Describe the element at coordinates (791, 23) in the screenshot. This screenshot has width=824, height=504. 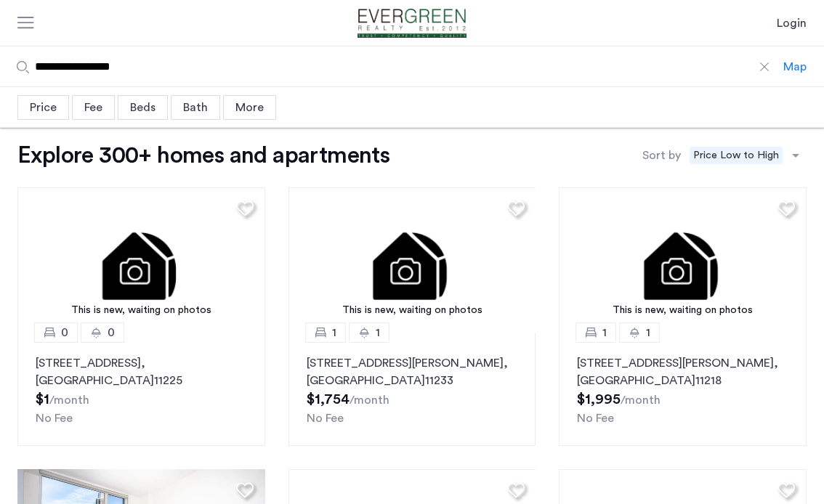
I see `a: Login` at that location.